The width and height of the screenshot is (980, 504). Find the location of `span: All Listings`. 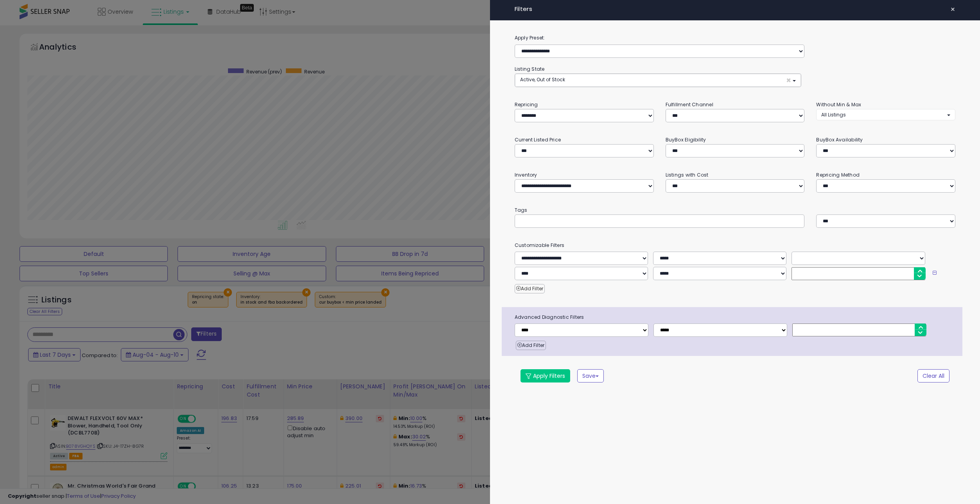

span: All Listings is located at coordinates (833, 114).